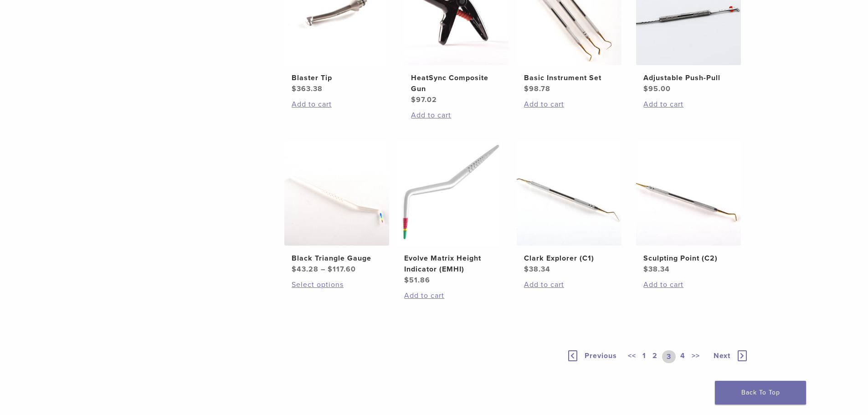  What do you see at coordinates (569, 208) in the screenshot?
I see `a: Clark Explorer (C1)Clark Explorer (C1) $38.34` at bounding box center [569, 208].